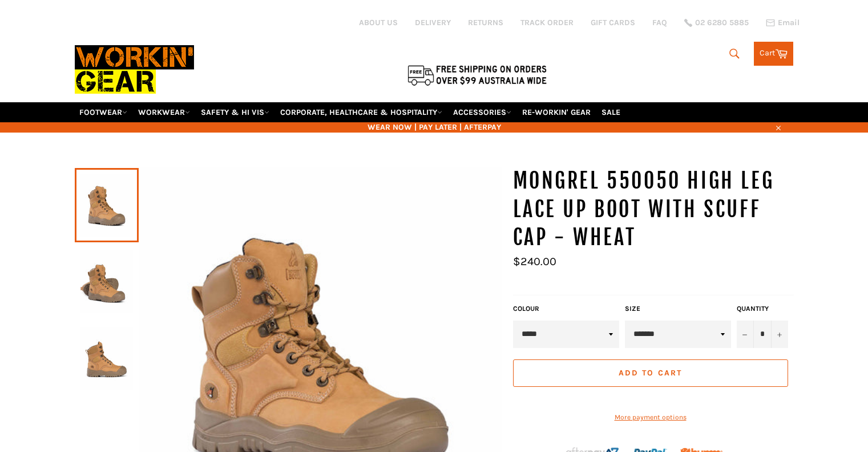  What do you see at coordinates (235, 112) in the screenshot?
I see `a: SAFETY & HI VIS` at bounding box center [235, 112].